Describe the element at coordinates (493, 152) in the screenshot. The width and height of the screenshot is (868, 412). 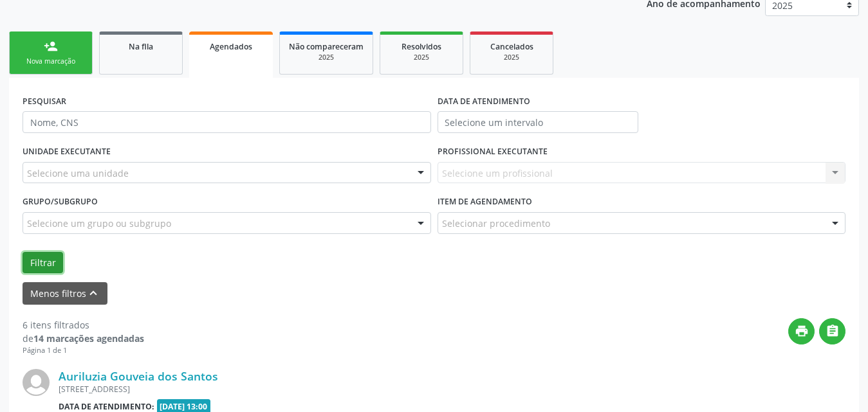
I see `label: PROFISSIONAL EXECUTANTE` at that location.